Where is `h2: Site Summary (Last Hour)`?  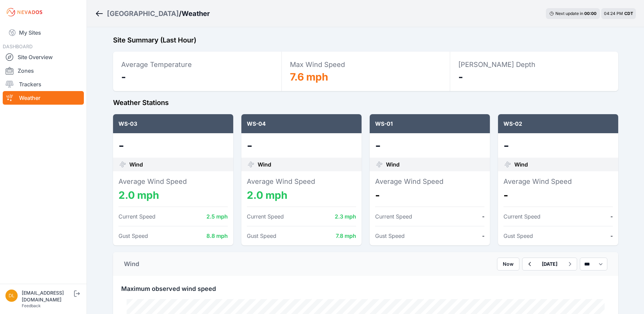 h2: Site Summary (Last Hour) is located at coordinates (365, 40).